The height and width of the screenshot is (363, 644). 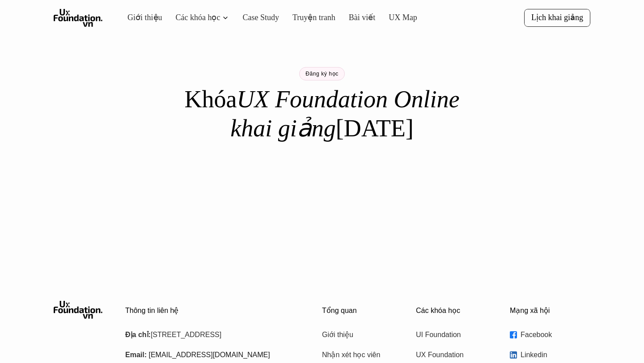 I want to click on strong: Địa chỉ:, so click(x=138, y=335).